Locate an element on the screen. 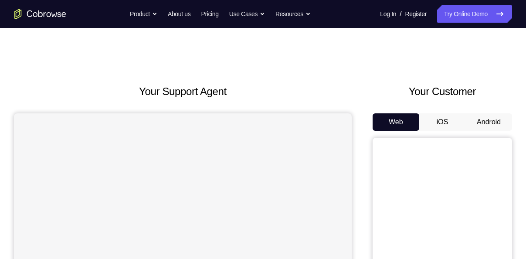  h2: Your Support Agent is located at coordinates (182, 91).